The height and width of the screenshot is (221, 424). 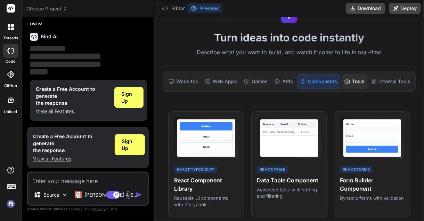 What do you see at coordinates (99, 208) in the screenshot?
I see `span: privacy` at bounding box center [99, 208].